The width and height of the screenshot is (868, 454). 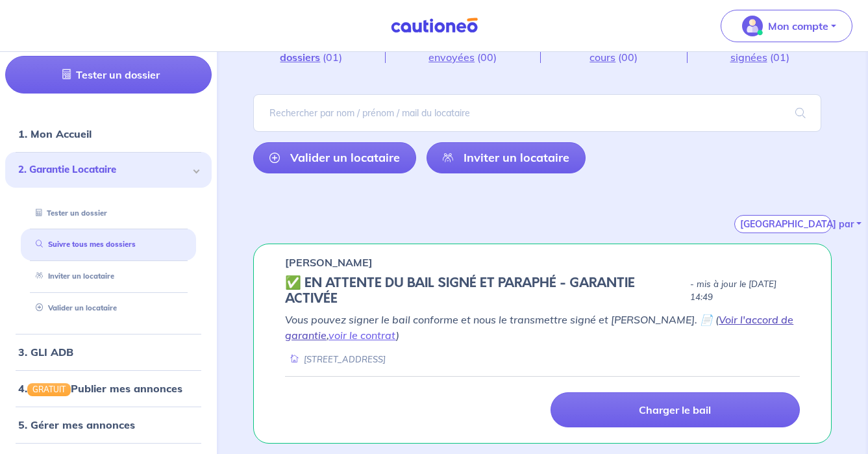 What do you see at coordinates (801, 113) in the screenshot?
I see `span: search` at bounding box center [801, 113].